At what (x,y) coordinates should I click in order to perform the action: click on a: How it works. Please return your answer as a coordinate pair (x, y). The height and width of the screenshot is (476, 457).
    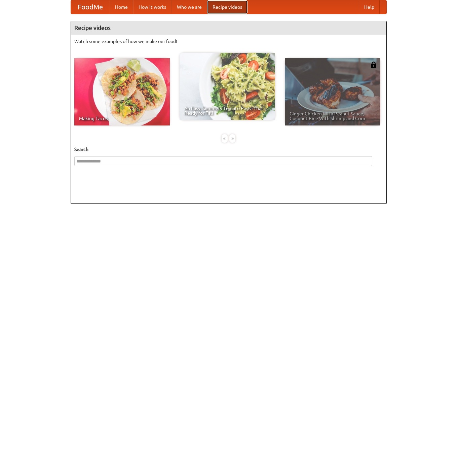
    Looking at the image, I should click on (152, 7).